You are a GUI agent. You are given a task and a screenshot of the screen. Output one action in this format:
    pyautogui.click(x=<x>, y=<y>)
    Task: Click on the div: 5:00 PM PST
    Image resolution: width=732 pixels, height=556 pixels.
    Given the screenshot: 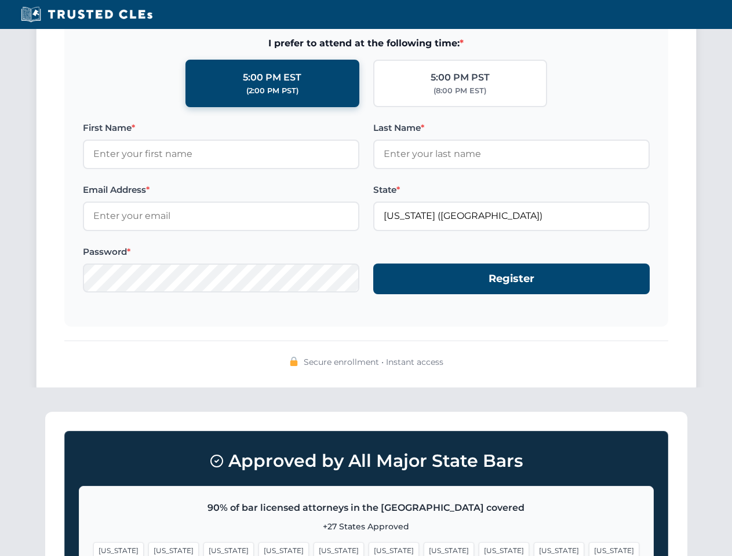 What is the action you would take?
    pyautogui.click(x=460, y=78)
    